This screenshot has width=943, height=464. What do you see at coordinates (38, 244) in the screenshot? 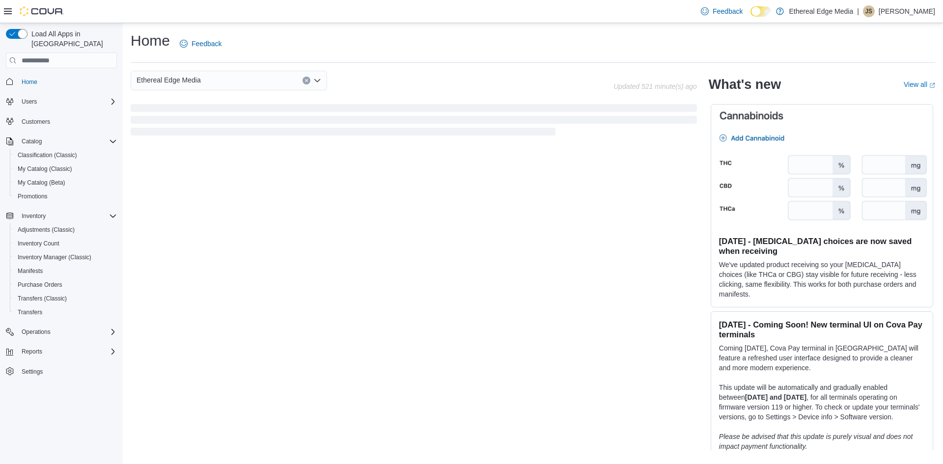
I see `a: Inventory Count` at bounding box center [38, 244].